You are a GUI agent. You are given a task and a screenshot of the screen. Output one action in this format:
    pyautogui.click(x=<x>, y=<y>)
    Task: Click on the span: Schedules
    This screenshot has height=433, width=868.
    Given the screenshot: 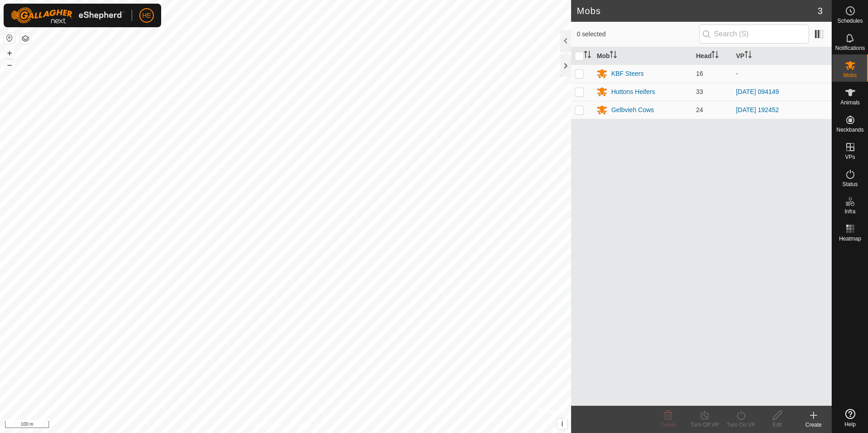 What is the action you would take?
    pyautogui.click(x=850, y=21)
    